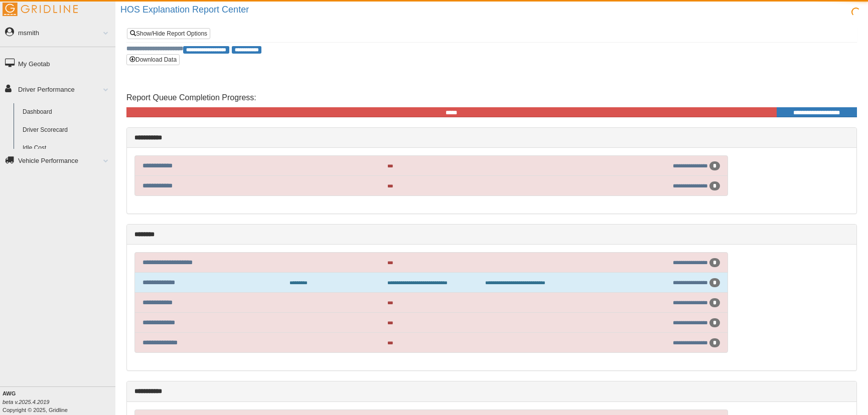  What do you see at coordinates (40, 9) in the screenshot?
I see `img: Gridline` at bounding box center [40, 9].